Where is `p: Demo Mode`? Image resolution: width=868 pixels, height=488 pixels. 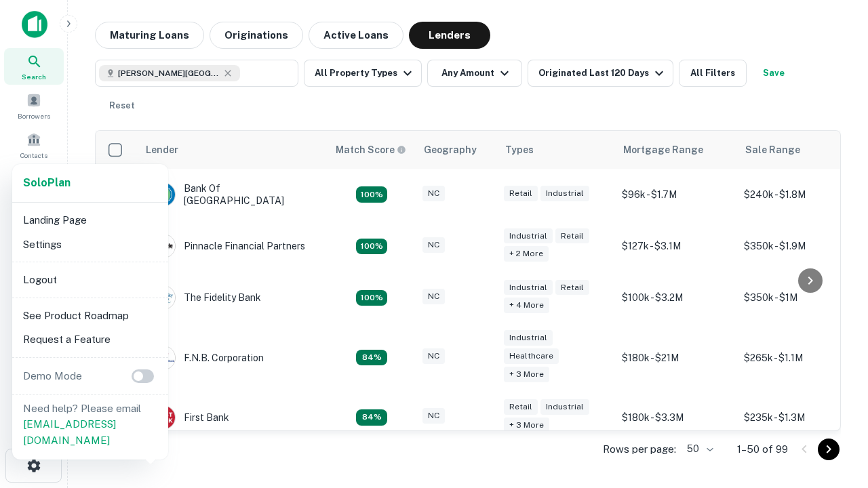
p: Demo Mode is located at coordinates (52, 377).